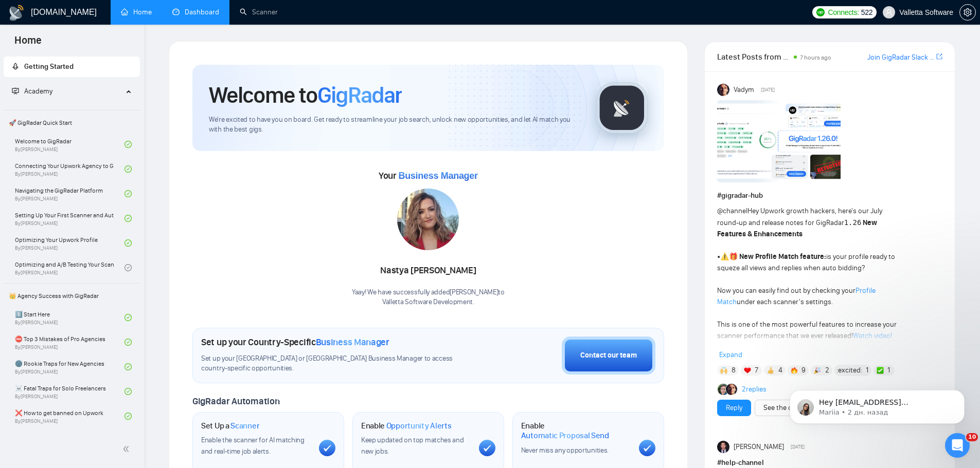 The width and height of the screenshot is (980, 468). I want to click on h1: # gigradar-hub, so click(830, 195).